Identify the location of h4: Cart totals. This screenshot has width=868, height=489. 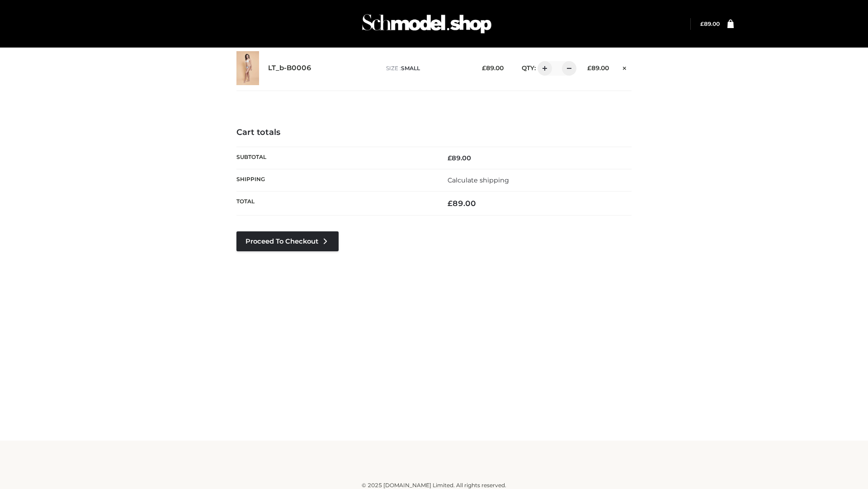
(434, 133).